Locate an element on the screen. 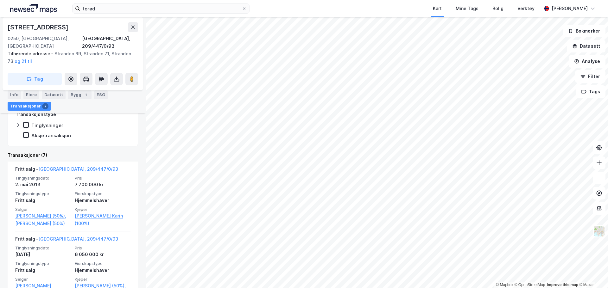 The height and width of the screenshot is (288, 608). a: OpenStreetMap is located at coordinates (529, 285).